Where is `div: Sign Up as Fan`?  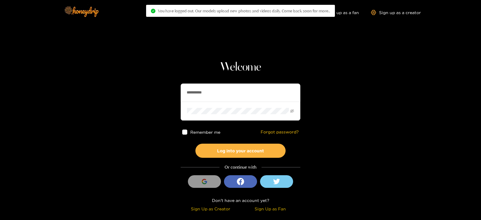
div: Sign Up as Fan is located at coordinates (270, 209).